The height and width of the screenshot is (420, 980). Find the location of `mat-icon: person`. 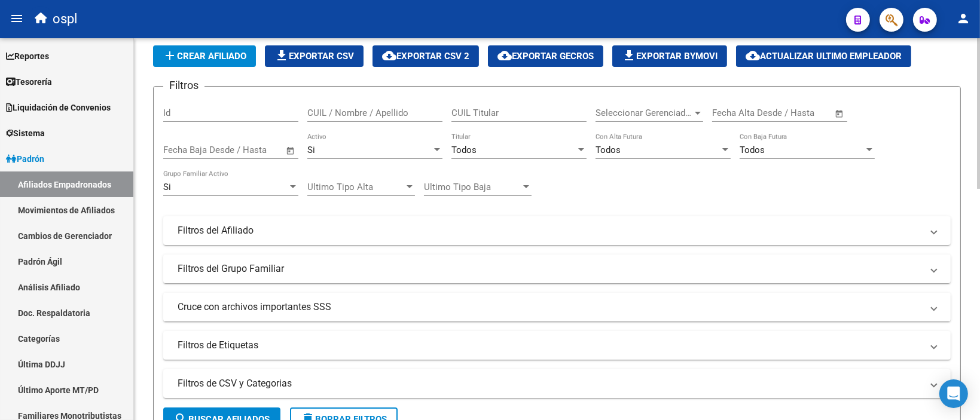

mat-icon: person is located at coordinates (963, 19).